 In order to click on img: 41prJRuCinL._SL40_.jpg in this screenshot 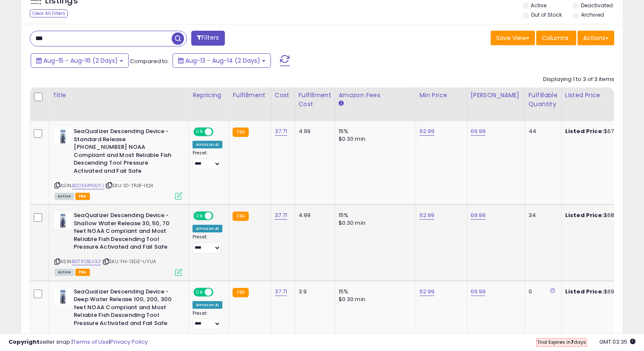, I will do `click(63, 220)`.